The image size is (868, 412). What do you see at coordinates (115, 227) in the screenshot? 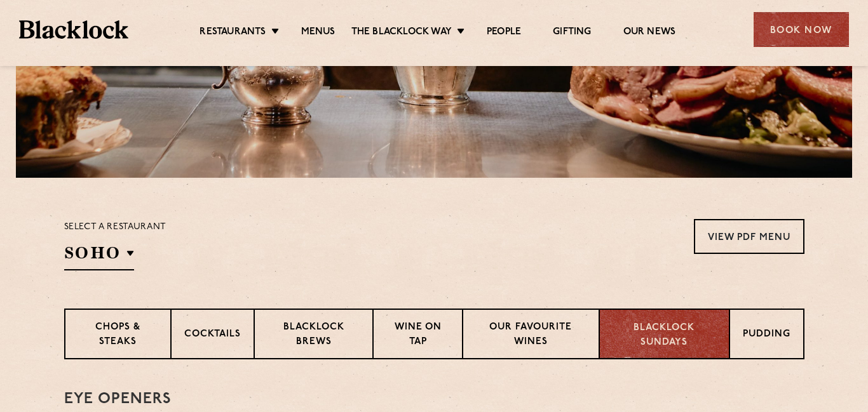
I see `p: Select a restaurant` at bounding box center [115, 227].